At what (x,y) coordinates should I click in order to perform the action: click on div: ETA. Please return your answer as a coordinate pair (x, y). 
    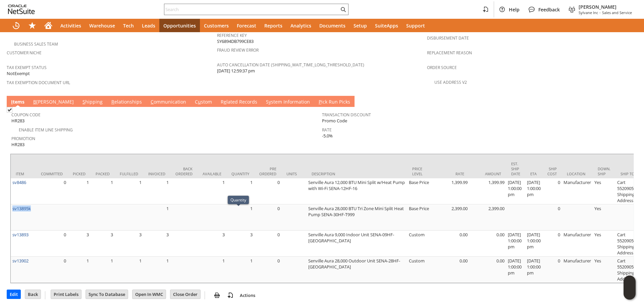
    Looking at the image, I should click on (534, 174).